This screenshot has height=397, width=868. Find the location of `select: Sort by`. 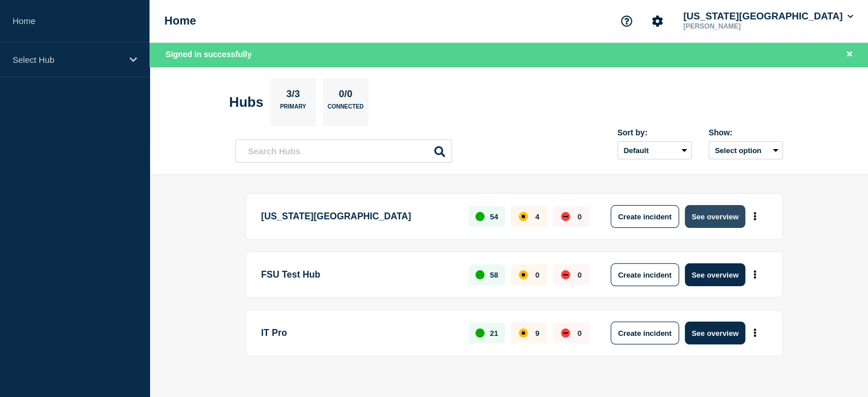

select: Sort by is located at coordinates (655, 150).